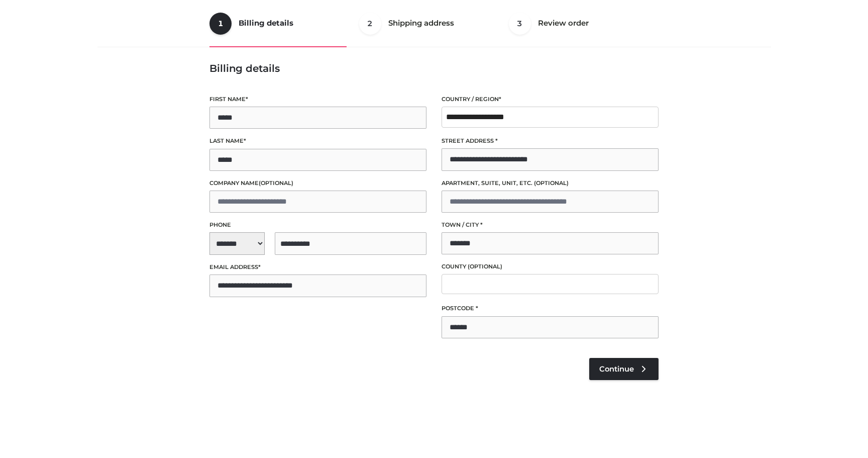 The image size is (868, 458). Describe the element at coordinates (550, 99) in the screenshot. I see `label: Country / Region` at that location.